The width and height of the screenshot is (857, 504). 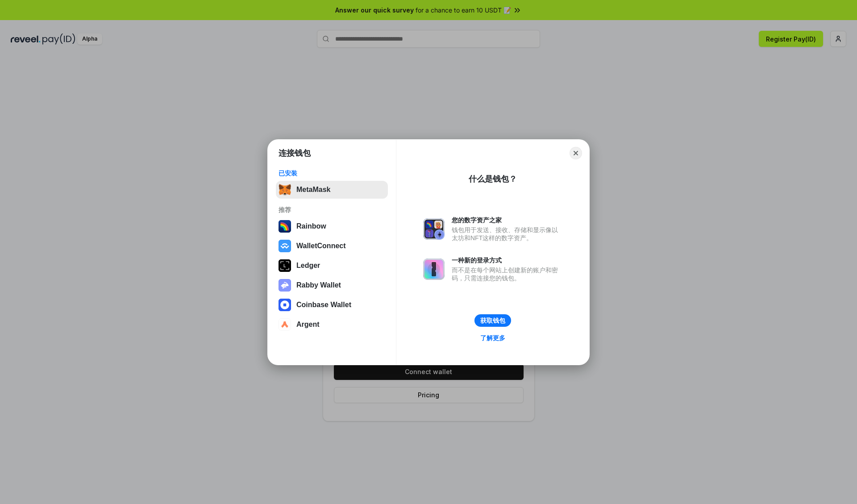 What do you see at coordinates (493, 338) in the screenshot?
I see `a: 了解更多` at bounding box center [493, 338].